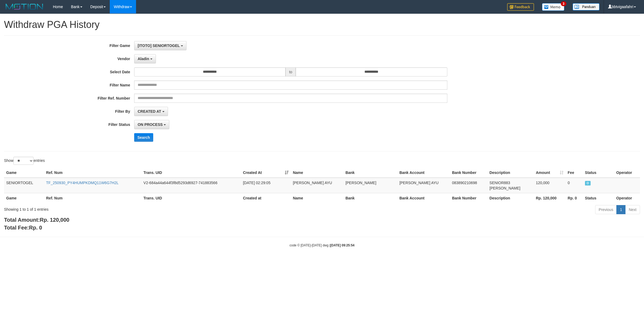  Describe the element at coordinates (24, 185) in the screenshot. I see `td: SENIORTOGEL` at that location.